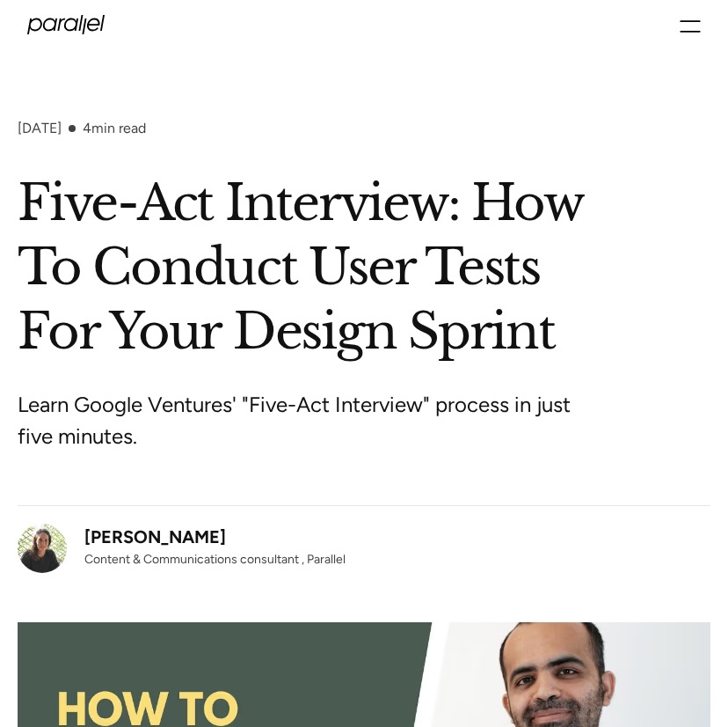  Describe the element at coordinates (214, 559) in the screenshot. I see `div: Content & Communications consultant , Parallel` at that location.